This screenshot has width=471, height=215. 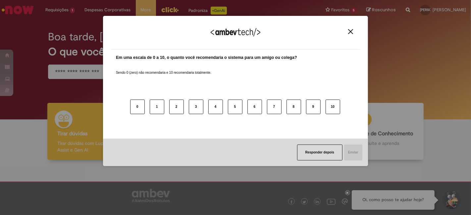 What do you see at coordinates (235, 107) in the screenshot?
I see `button: 5` at bounding box center [235, 107].